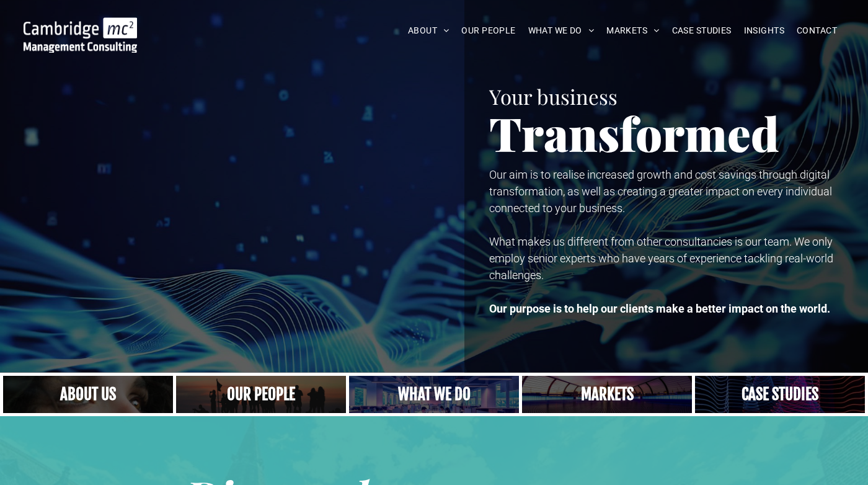  I want to click on a: INSIGHTS, so click(763, 30).